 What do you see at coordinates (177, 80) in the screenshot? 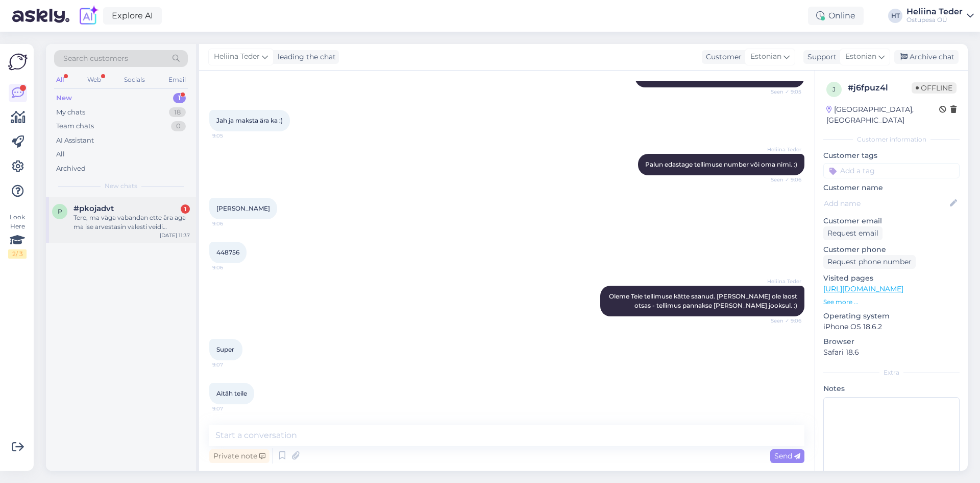
I see `div: Email` at bounding box center [177, 80].